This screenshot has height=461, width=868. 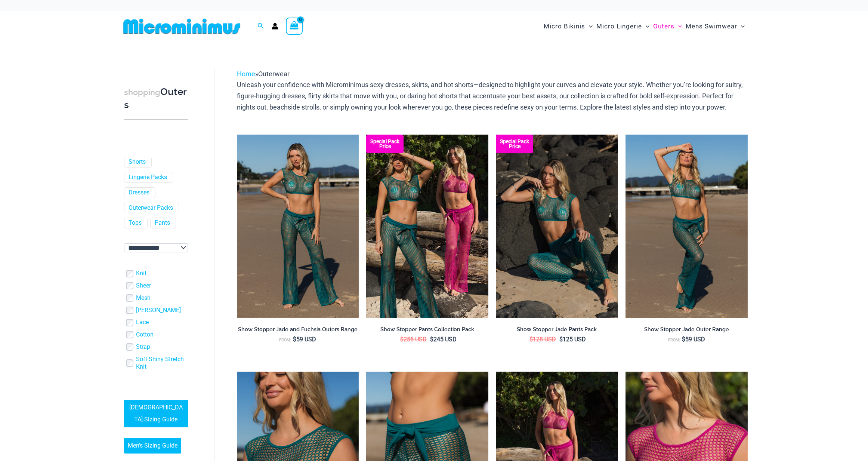 I want to click on a: Pants, so click(x=162, y=223).